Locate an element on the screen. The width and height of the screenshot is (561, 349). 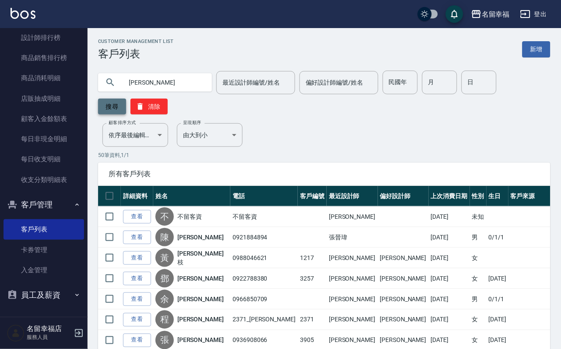
th: 姓名 is located at coordinates (192, 196).